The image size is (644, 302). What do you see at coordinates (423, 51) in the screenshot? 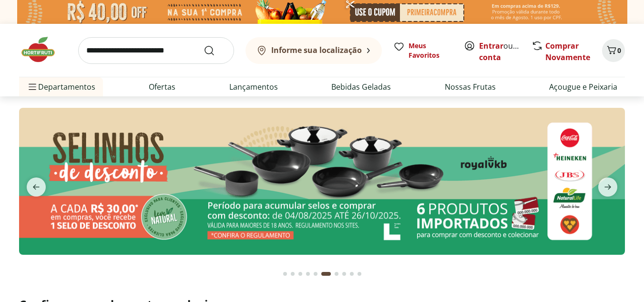
I see `a: Meus Favoritos` at bounding box center [423, 51].